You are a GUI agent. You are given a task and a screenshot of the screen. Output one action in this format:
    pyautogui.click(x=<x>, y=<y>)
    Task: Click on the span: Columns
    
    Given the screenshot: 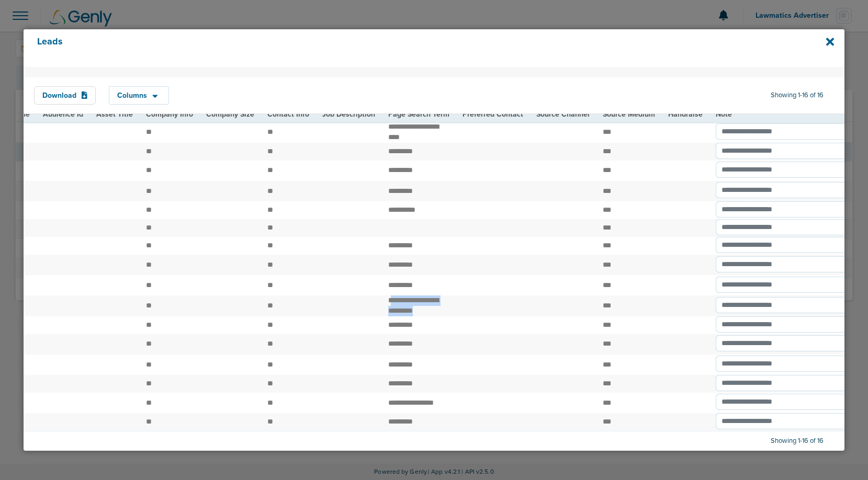 What is the action you would take?
    pyautogui.click(x=132, y=96)
    